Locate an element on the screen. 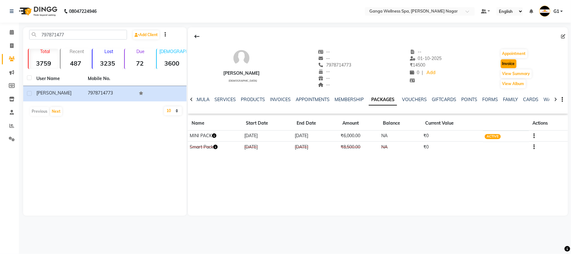  span: 14500 is located at coordinates (417, 65).